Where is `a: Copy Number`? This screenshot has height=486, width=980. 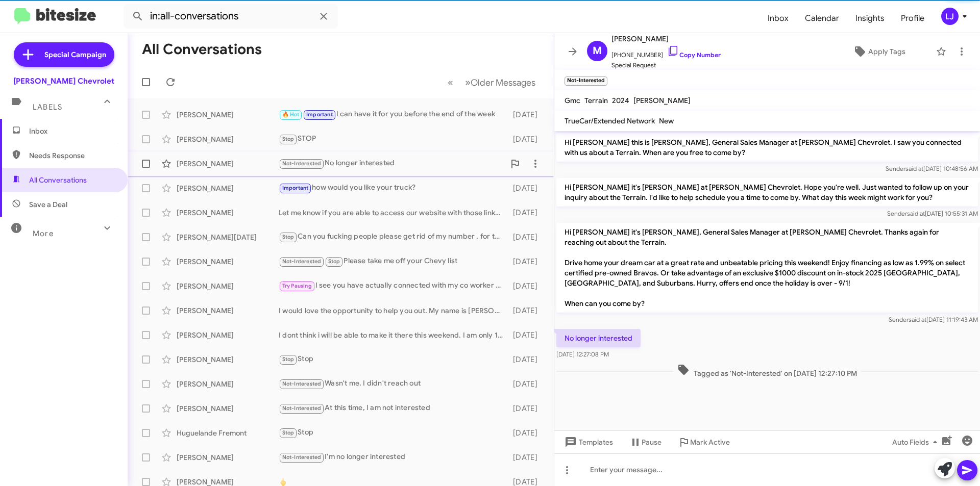 a: Copy Number is located at coordinates (694, 55).